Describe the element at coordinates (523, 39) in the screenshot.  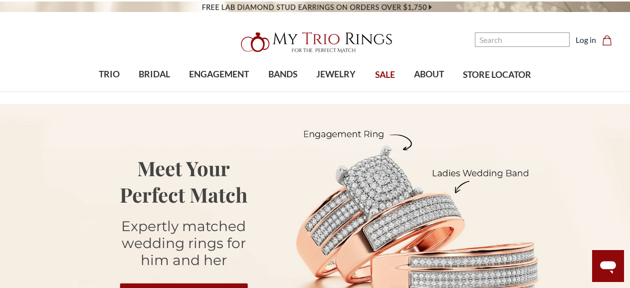
I see `input: Search` at that location.